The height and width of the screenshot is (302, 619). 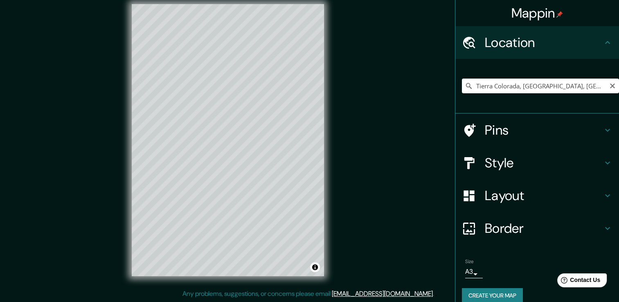 I want to click on div: Border, so click(x=537, y=228).